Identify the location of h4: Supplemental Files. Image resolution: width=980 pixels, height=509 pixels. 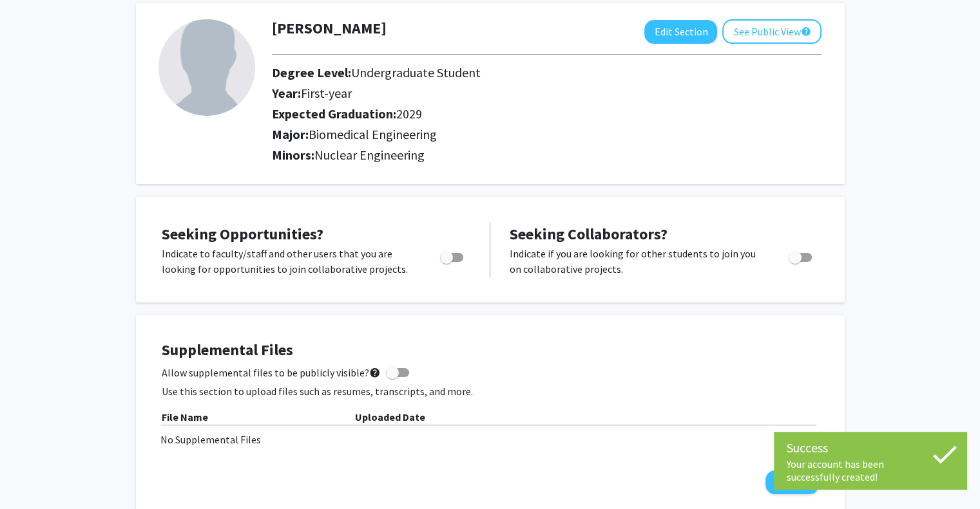
(490, 350).